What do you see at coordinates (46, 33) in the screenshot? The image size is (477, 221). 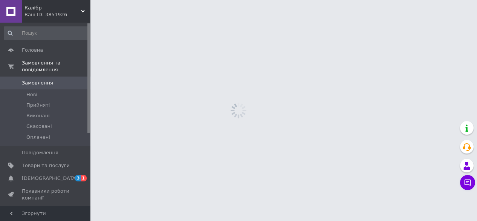 I see `input: Пошук` at bounding box center [46, 33].